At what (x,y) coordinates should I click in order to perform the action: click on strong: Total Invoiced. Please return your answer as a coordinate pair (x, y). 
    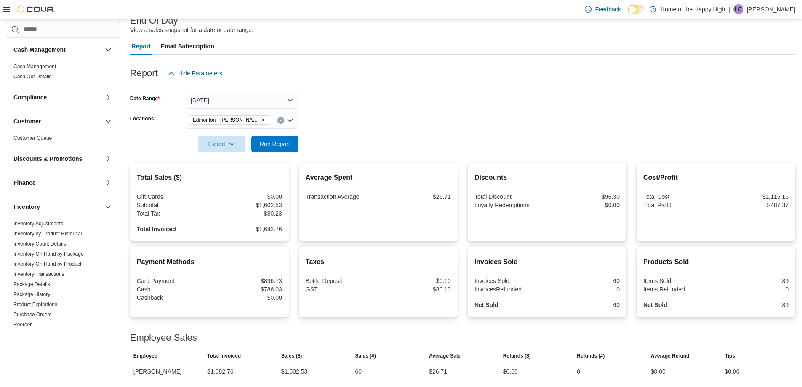
    Looking at the image, I should click on (156, 229).